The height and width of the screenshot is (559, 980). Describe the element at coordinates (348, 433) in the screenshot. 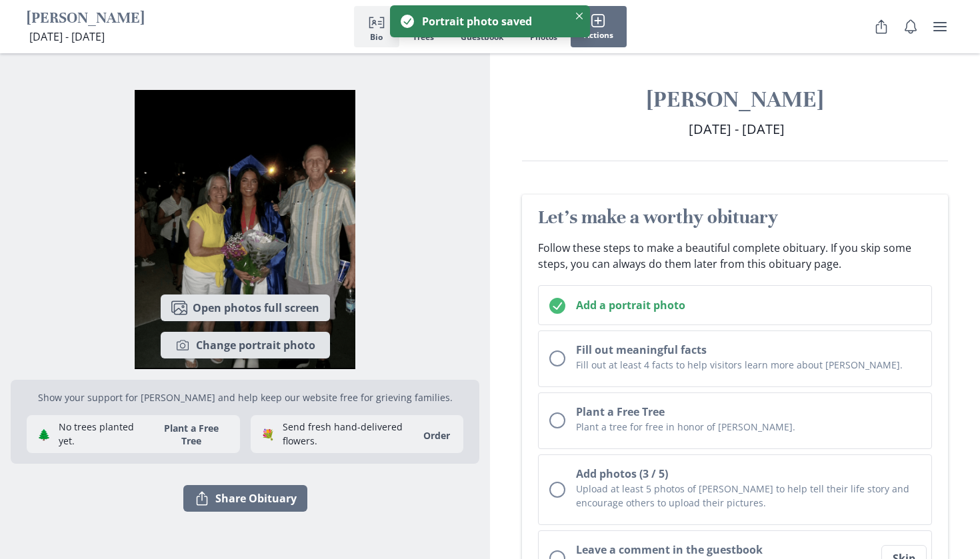

I see `p: Send fresh hand-delivered flowers.` at that location.